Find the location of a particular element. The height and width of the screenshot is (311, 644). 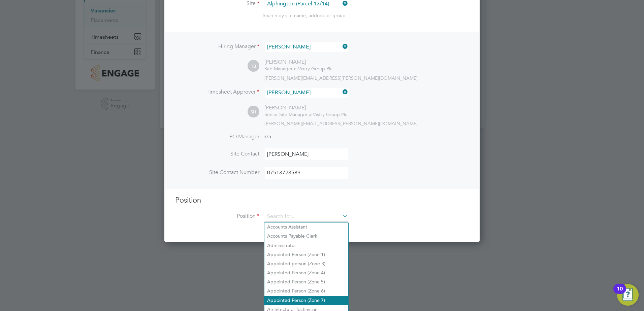

li: Administrator is located at coordinates (306, 245).